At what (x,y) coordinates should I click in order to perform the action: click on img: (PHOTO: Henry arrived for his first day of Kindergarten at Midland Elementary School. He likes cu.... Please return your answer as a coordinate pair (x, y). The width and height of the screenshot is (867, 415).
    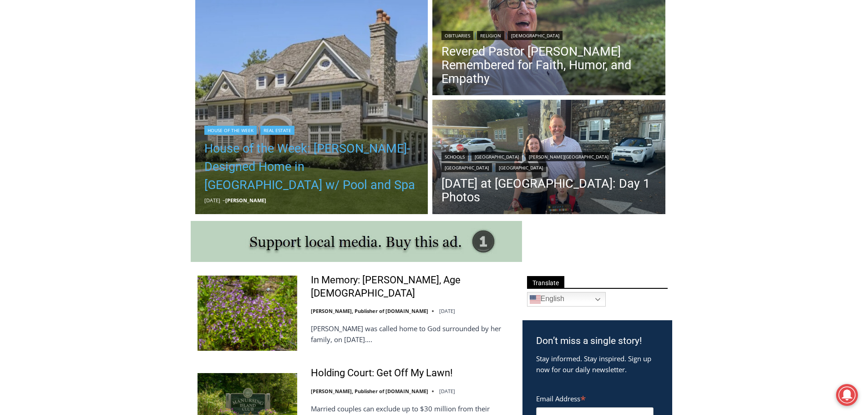
    Looking at the image, I should click on (549, 158).